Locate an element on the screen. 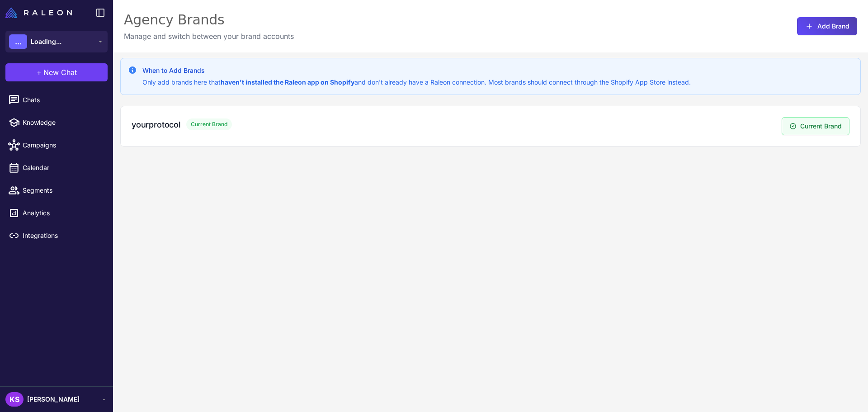  span: Loading... is located at coordinates (46, 42).